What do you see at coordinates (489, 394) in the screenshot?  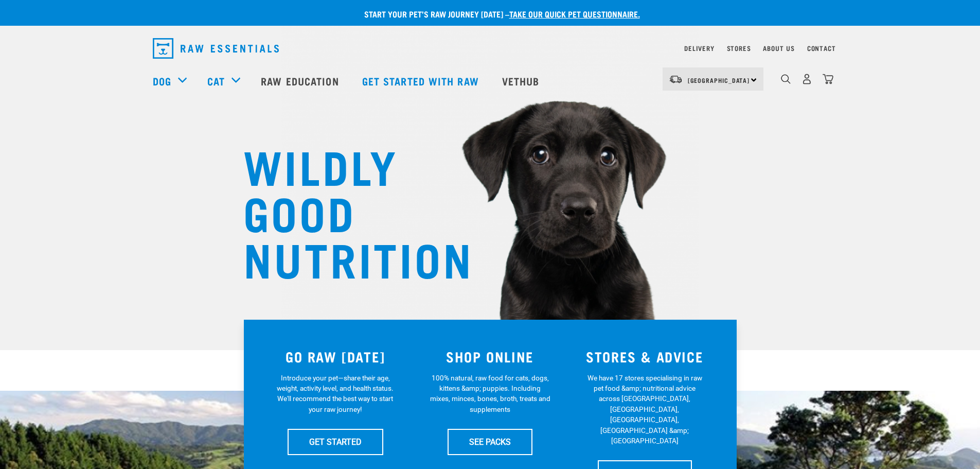 I see `p: 100% natural, raw food for cats, dogs, kittens &amp; puppies. Including mixes, minces, bones, bro...` at bounding box center [489, 394].